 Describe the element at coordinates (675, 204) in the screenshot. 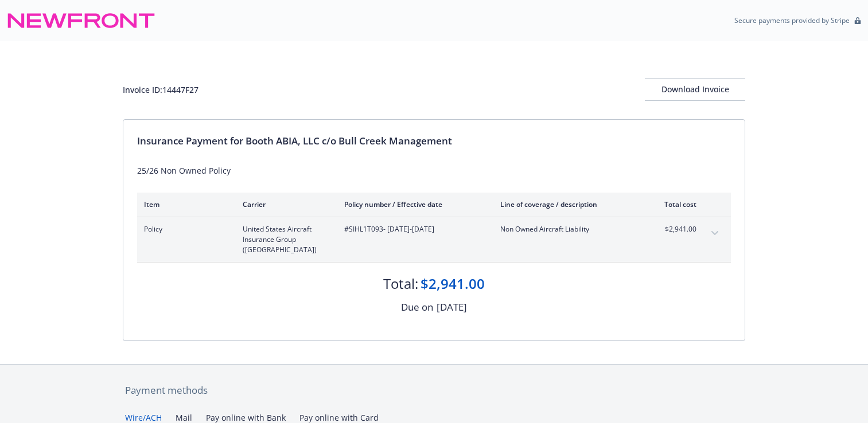

I see `div: Total cost` at that location.